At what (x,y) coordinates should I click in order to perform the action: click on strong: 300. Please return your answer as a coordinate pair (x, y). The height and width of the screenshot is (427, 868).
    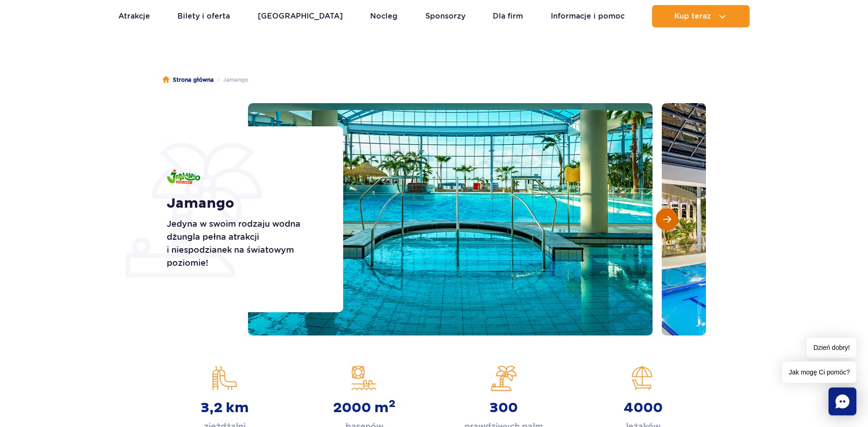
    Looking at the image, I should click on (503, 408).